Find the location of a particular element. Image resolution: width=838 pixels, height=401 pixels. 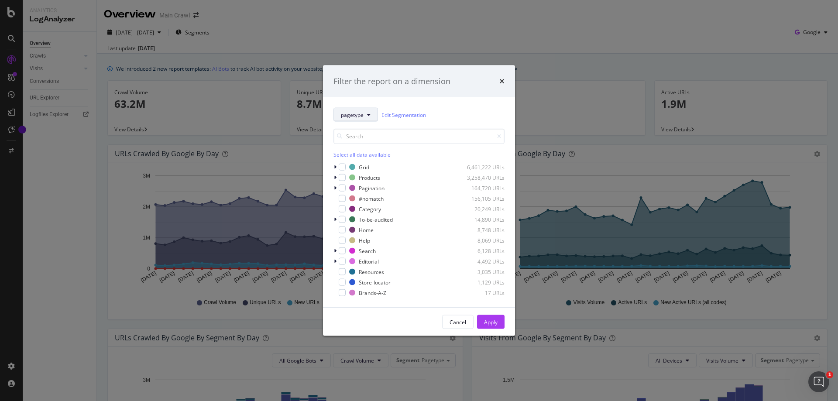

div: Select all data available is located at coordinates (419, 155).